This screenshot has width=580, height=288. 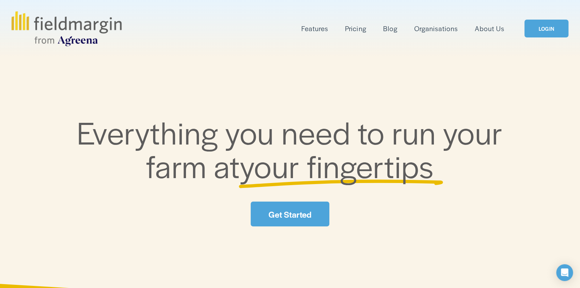 What do you see at coordinates (390, 28) in the screenshot?
I see `a: Blog` at bounding box center [390, 28].